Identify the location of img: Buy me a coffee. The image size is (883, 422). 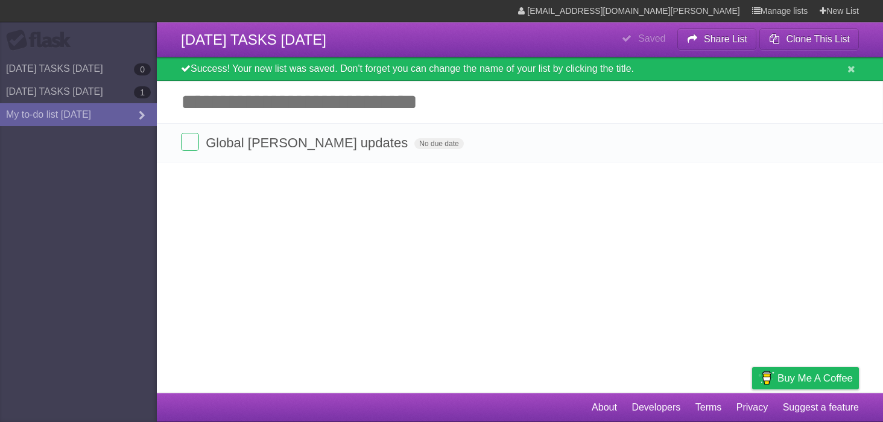
(766, 378).